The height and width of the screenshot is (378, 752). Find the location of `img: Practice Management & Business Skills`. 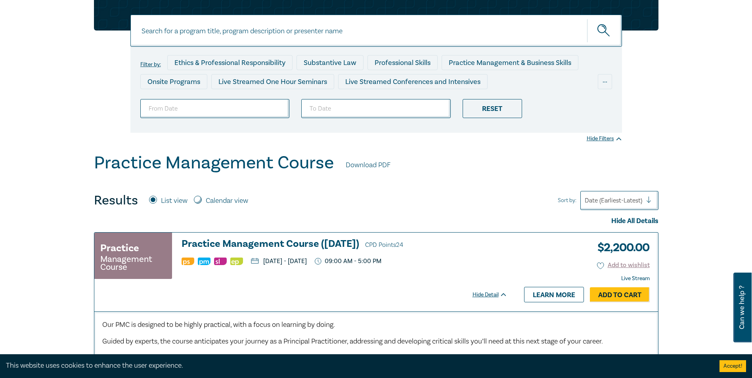

img: Practice Management & Business Skills is located at coordinates (204, 261).